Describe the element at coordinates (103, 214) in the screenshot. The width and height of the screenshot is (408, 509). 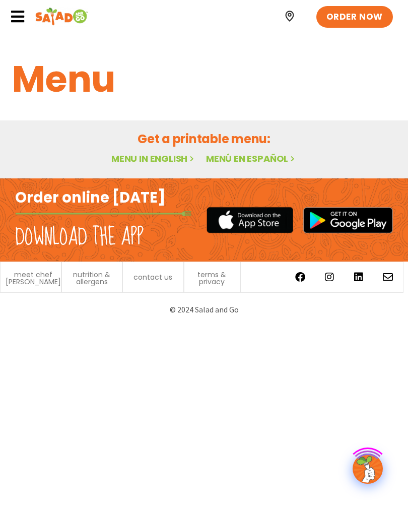
I see `img: fork` at that location.